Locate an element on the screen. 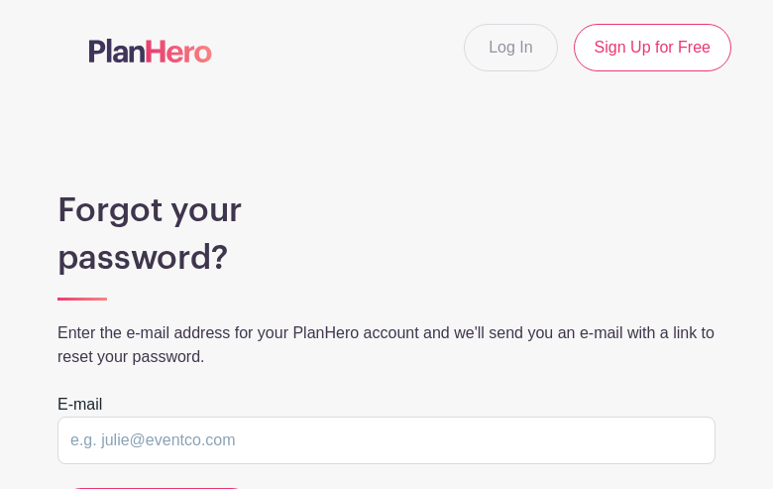  h1: Forgot your is located at coordinates (387, 210).